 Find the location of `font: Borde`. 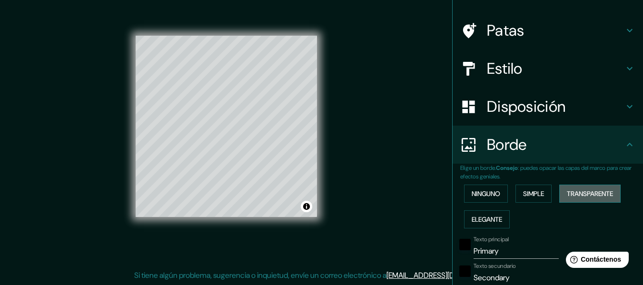

font: Borde is located at coordinates (507, 145).